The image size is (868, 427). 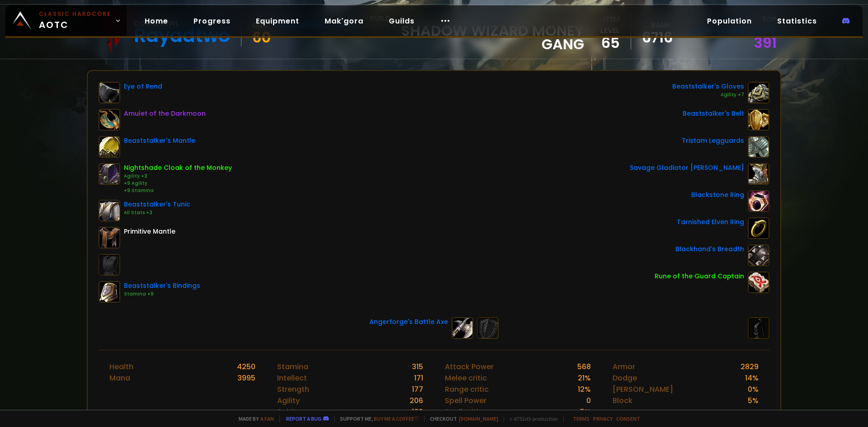 I want to click on div: Blackstone Ring, so click(x=717, y=195).